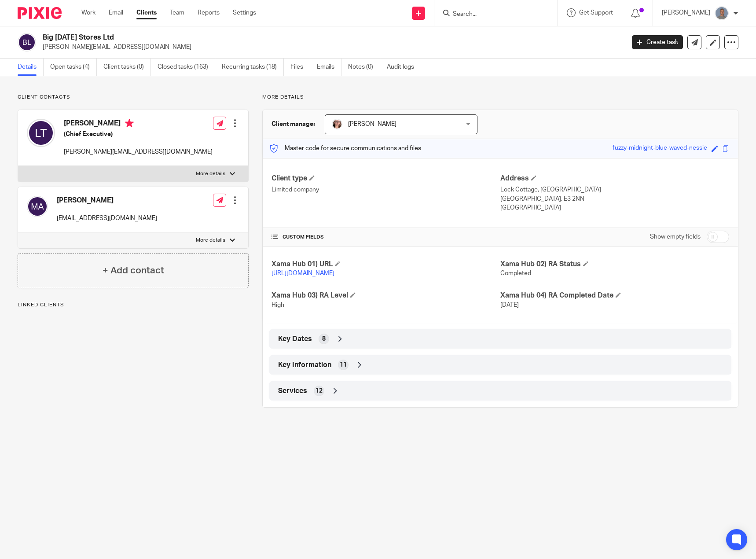 Image resolution: width=756 pixels, height=559 pixels. I want to click on span: High, so click(278, 305).